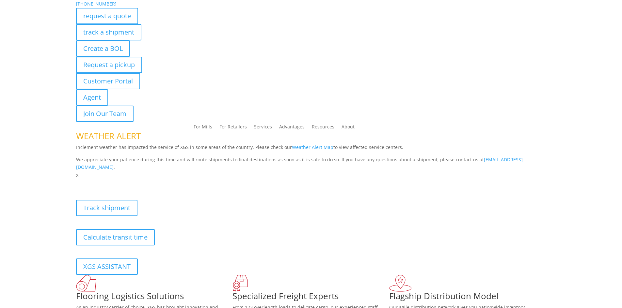 The width and height of the screenshot is (622, 308). Describe the element at coordinates (240, 284) in the screenshot. I see `img: xgs-icon-focused-on-flooring-red` at that location.